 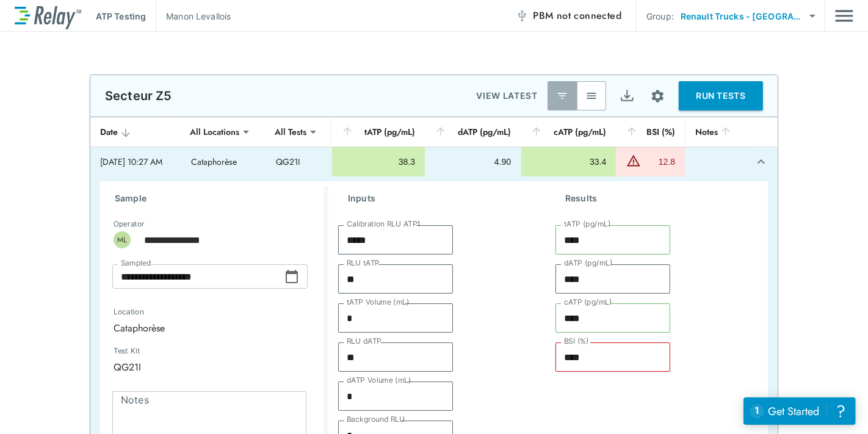 I want to click on img: View All, so click(x=591, y=96).